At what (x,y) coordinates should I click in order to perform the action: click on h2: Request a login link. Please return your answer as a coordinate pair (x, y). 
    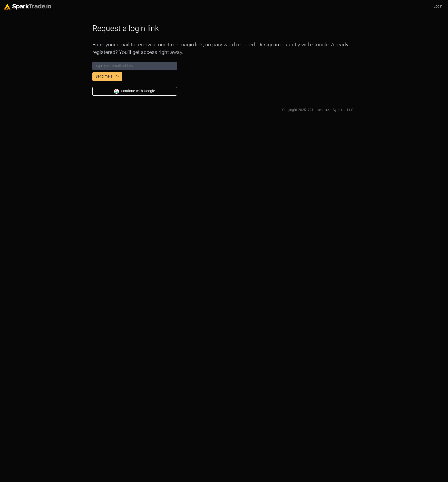
    Looking at the image, I should click on (125, 28).